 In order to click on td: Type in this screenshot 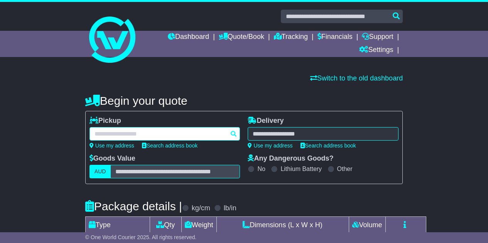, I will do `click(117, 226)`.